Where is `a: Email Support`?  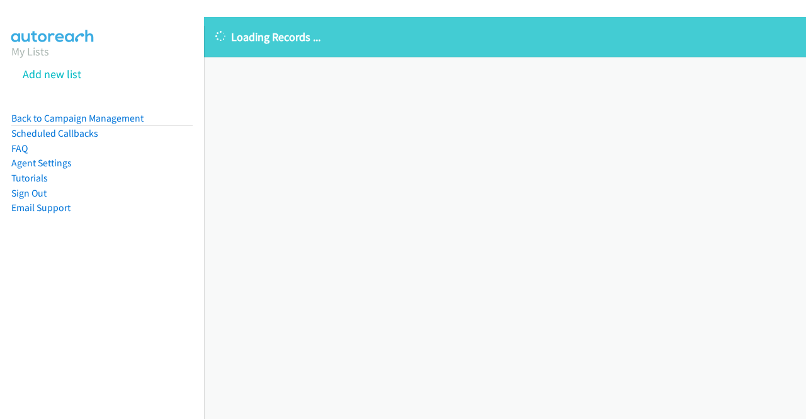 a: Email Support is located at coordinates (41, 207).